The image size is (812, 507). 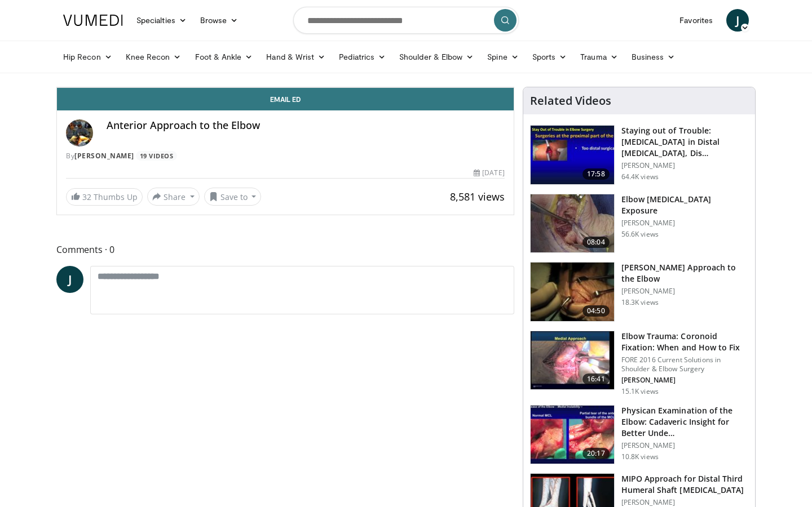 I want to click on span: 04:50, so click(x=596, y=311).